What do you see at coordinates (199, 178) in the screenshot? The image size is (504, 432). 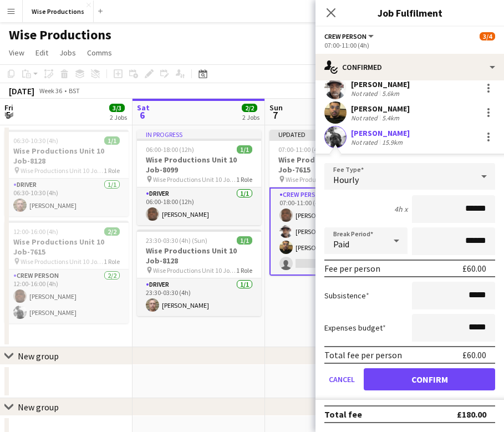 I see `app-job-card: In progress06:00-18:00 (12h)1/1Wise Productions Unit 10 Job-8099 Wise Productions Unit 10 Job-809...` at bounding box center [199, 178].